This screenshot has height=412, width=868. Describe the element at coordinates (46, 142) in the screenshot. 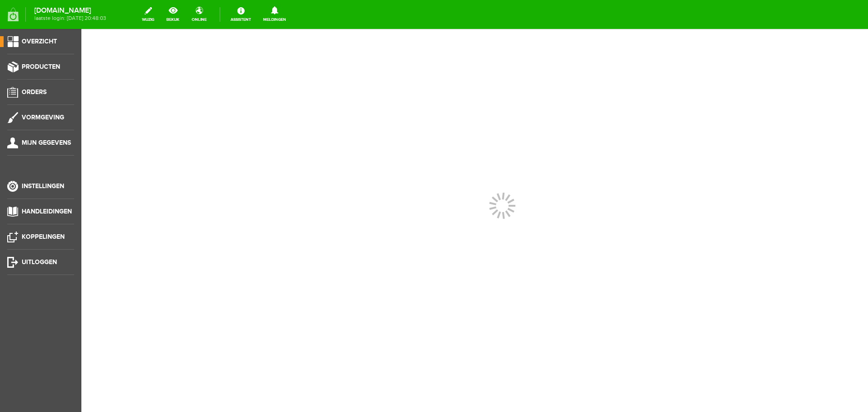

I see `span: Mijn gegevens` at that location.